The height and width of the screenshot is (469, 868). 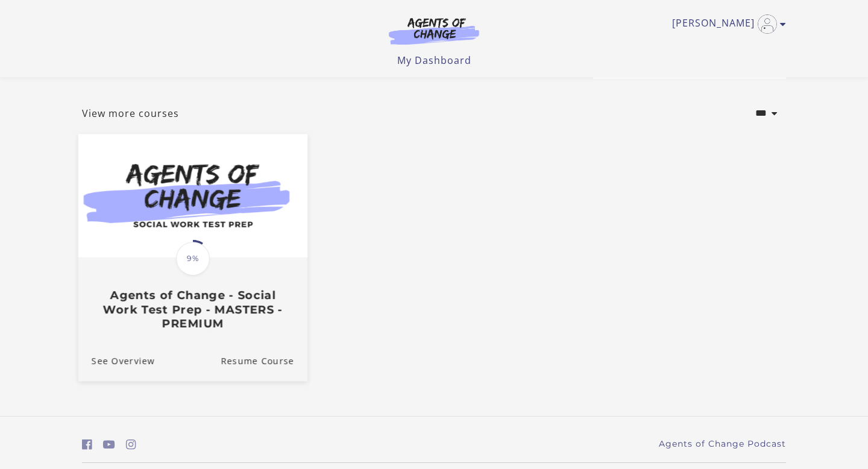 What do you see at coordinates (116, 360) in the screenshot?
I see `a: Agents of Change - Social Work Test Prep - MASTERS - PREMIUM: See Overview` at bounding box center [116, 360].